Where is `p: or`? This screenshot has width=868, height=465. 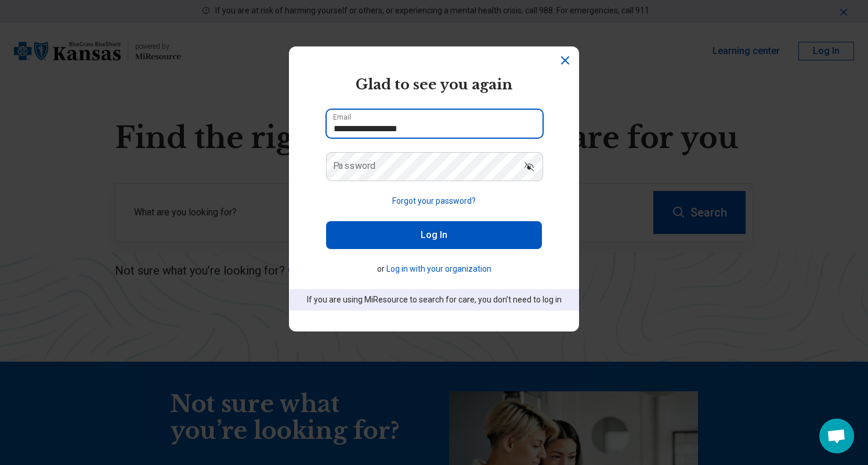
p: or is located at coordinates (434, 269).